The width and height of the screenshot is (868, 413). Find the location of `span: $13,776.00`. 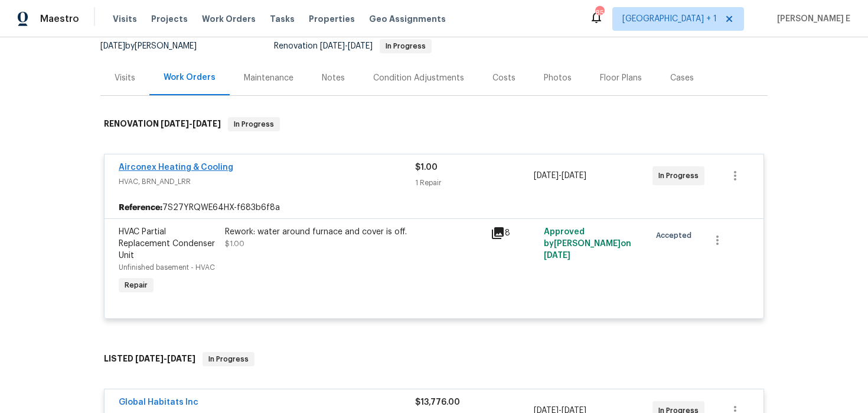

span: $13,776.00 is located at coordinates (437, 402).